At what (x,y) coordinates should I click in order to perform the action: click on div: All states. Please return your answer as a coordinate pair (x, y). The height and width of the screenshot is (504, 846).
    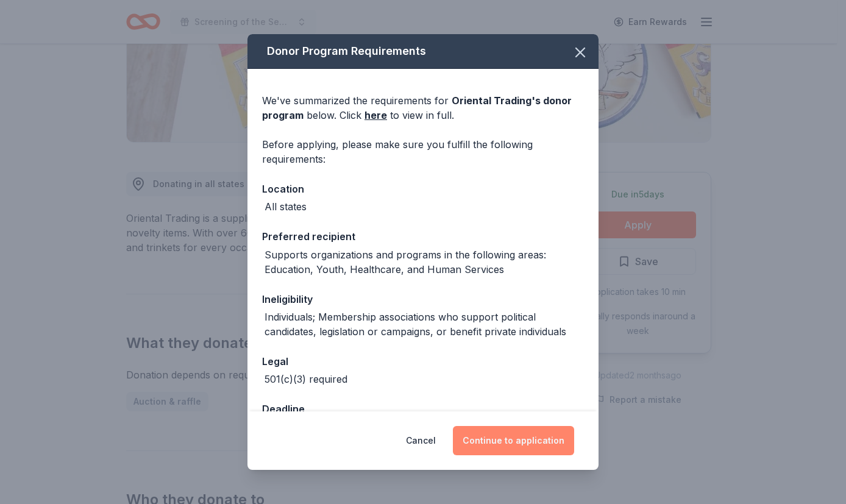
    Looking at the image, I should click on (285, 206).